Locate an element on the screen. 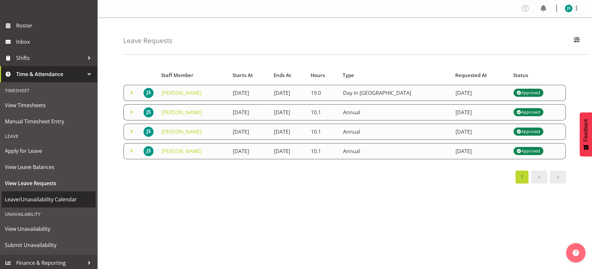 The height and width of the screenshot is (269, 592). a: Apply for Leave is located at coordinates (49, 151).